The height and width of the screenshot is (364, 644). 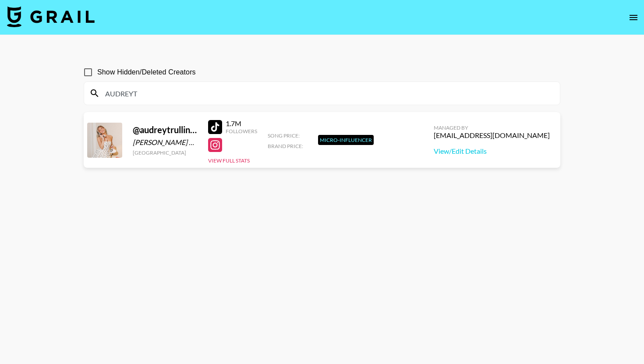 What do you see at coordinates (328, 93) in the screenshot?
I see `input: Search by User Name` at bounding box center [328, 93].